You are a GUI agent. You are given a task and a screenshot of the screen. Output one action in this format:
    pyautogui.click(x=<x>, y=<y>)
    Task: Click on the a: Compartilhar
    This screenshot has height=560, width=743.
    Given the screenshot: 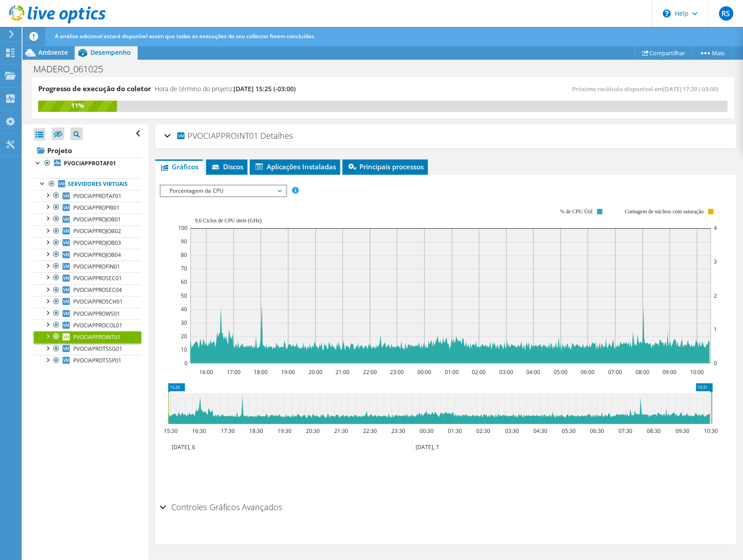 What is the action you would take?
    pyautogui.click(x=663, y=52)
    